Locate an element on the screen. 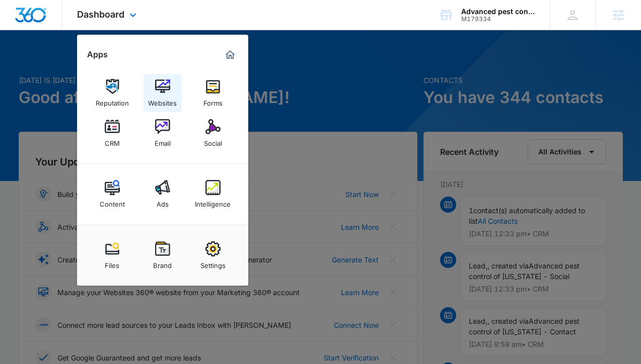 Image resolution: width=641 pixels, height=364 pixels. div: Email is located at coordinates (163, 141).